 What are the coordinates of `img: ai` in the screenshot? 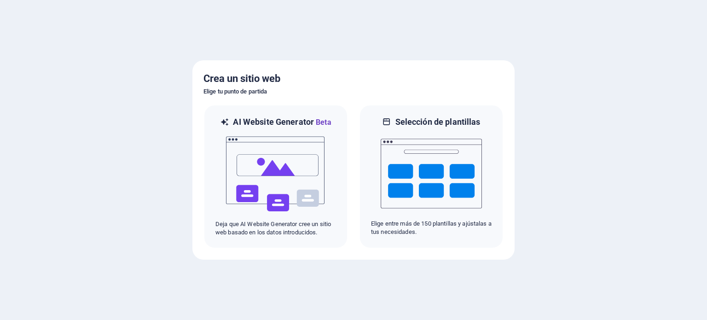 It's located at (276, 174).